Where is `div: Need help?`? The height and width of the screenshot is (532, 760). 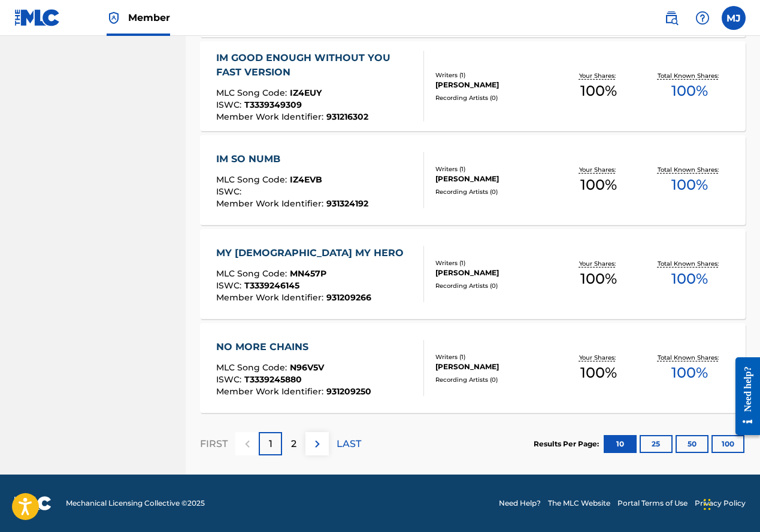 div: Need help? is located at coordinates (21, 41).